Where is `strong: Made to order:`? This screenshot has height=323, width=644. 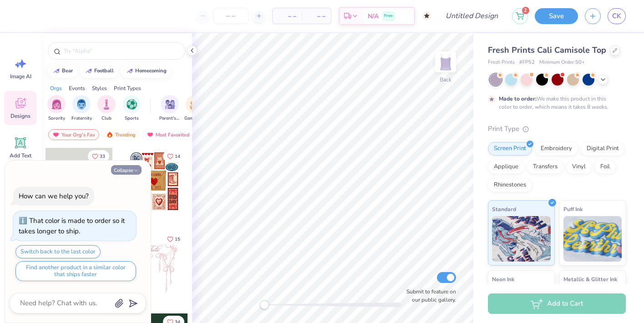 strong: Made to order: is located at coordinates (517, 99).